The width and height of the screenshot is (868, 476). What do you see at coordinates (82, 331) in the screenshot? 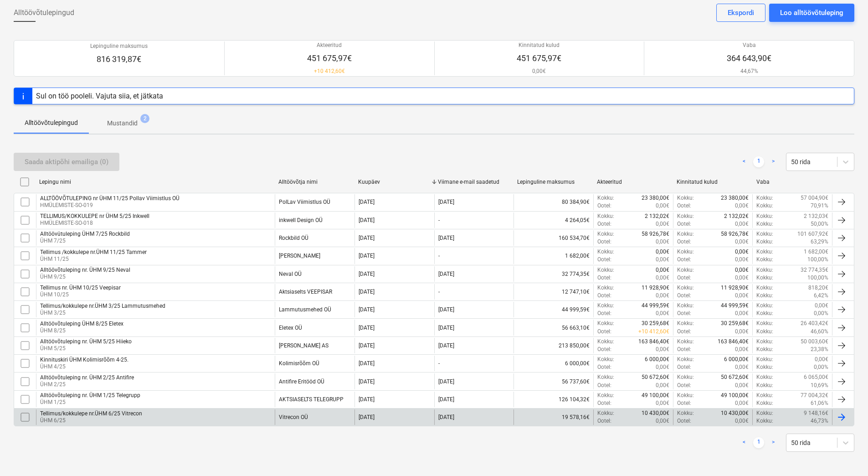
I see `p: ÜHM 8/25` at bounding box center [82, 331].